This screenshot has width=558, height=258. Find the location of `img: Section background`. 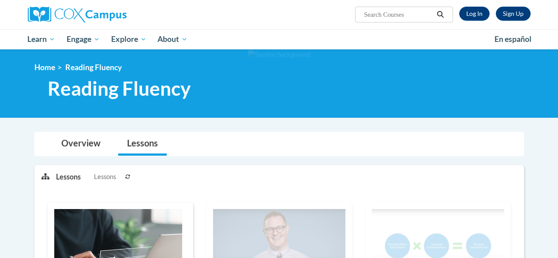

img: Section background is located at coordinates (279, 55).